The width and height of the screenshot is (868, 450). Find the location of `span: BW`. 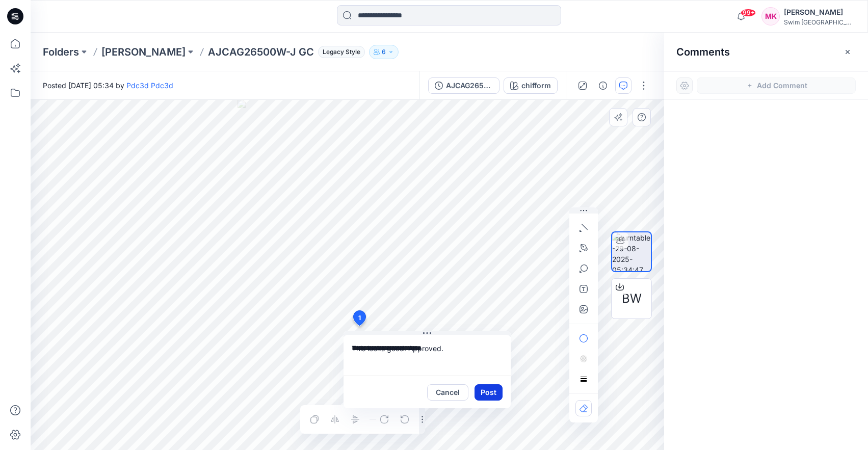

span: BW is located at coordinates (631, 298).